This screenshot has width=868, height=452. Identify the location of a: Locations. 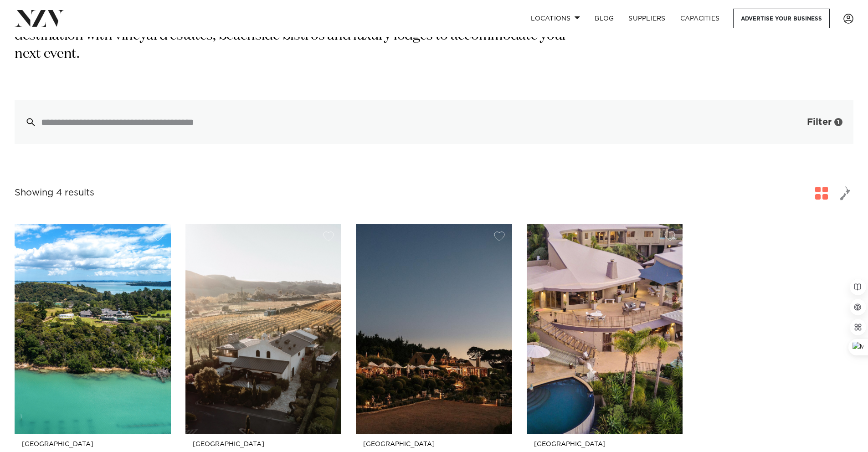
(555, 18).